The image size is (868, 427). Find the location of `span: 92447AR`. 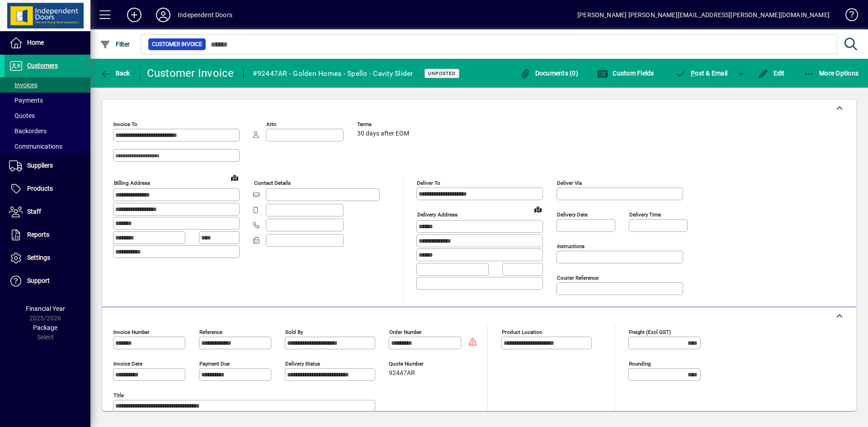

span: 92447AR is located at coordinates (402, 374).